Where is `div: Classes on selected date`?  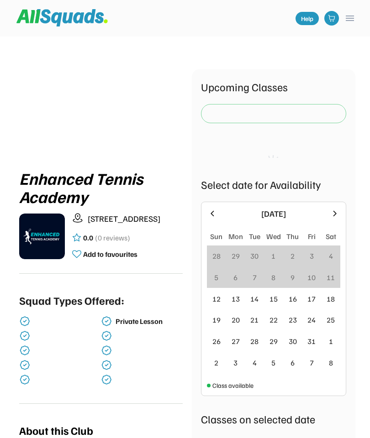
div: Classes on selected date is located at coordinates (273, 419).